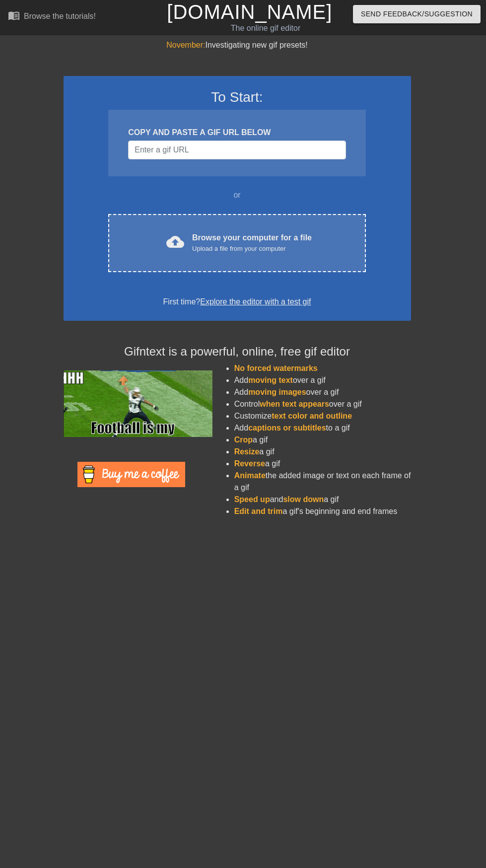  What do you see at coordinates (186, 45) in the screenshot?
I see `span: November:` at bounding box center [186, 45].